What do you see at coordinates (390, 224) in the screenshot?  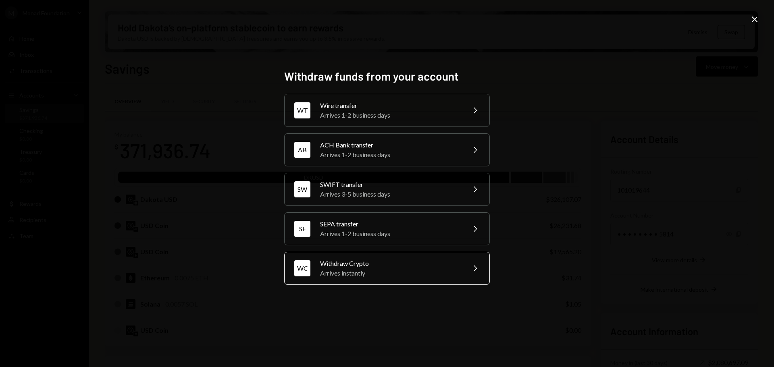 I see `div: SEPA transfer` at bounding box center [390, 224].